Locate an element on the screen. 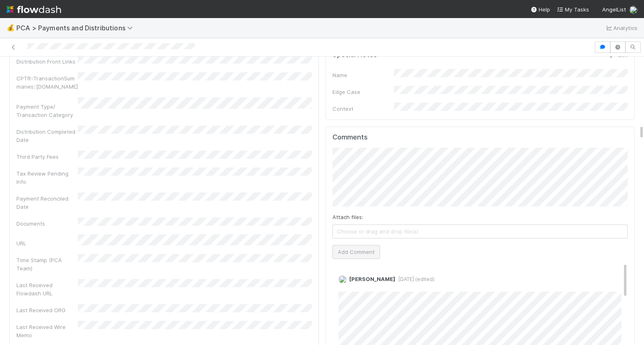 Image resolution: width=644 pixels, height=345 pixels. div: Third Party Fees is located at coordinates (47, 157).